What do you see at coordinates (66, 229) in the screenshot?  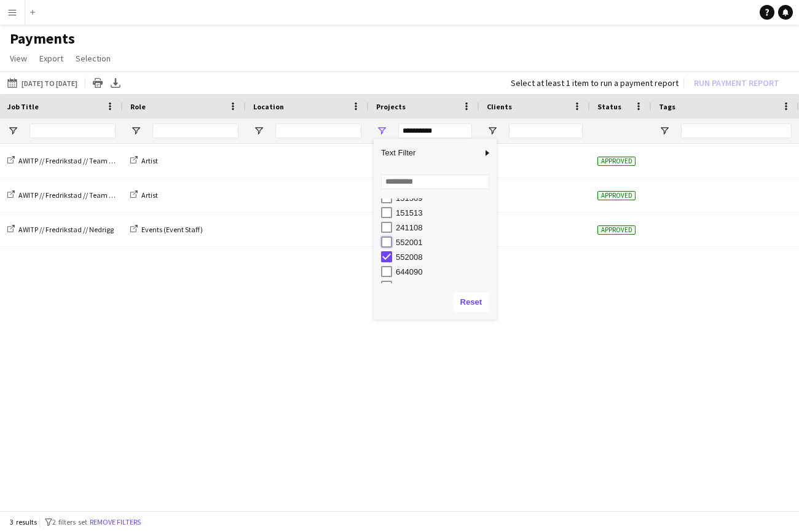 I see `span: AWITP // Fredrikstad // Nedrigg` at bounding box center [66, 229].